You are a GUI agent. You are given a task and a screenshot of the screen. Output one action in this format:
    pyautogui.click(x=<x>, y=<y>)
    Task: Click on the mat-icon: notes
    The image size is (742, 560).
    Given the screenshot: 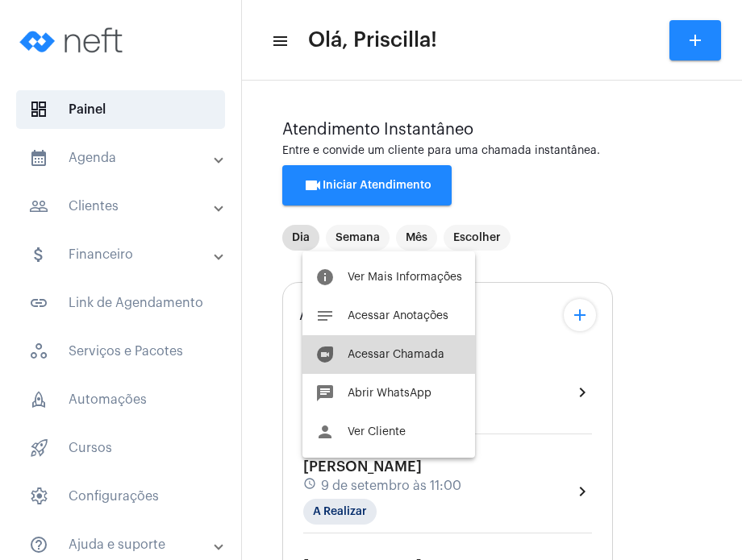 What is the action you would take?
    pyautogui.click(x=325, y=316)
    